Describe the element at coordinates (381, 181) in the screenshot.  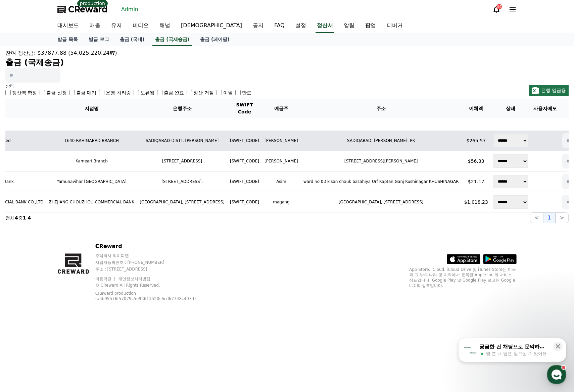
I see `td: ward no 03 kisan chauk basahiya Urf Kaptan Ganj Kushinagar KHUSHINAGAR` at that location.